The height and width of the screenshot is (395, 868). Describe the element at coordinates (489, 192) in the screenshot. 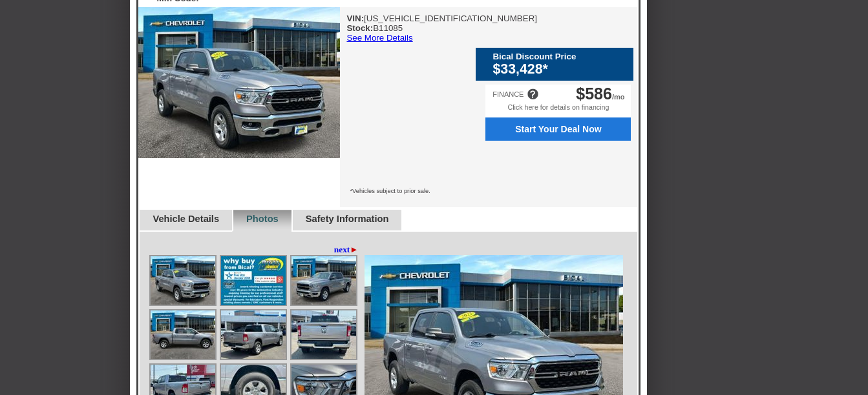

I see `div: *Vehicles subject to prior sale.` at that location.